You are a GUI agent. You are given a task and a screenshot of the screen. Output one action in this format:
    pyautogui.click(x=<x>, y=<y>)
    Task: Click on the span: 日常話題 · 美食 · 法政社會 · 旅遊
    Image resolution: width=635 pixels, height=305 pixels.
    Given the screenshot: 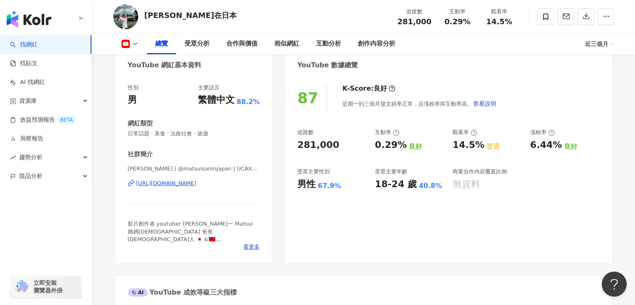 What is the action you would take?
    pyautogui.click(x=194, y=134)
    